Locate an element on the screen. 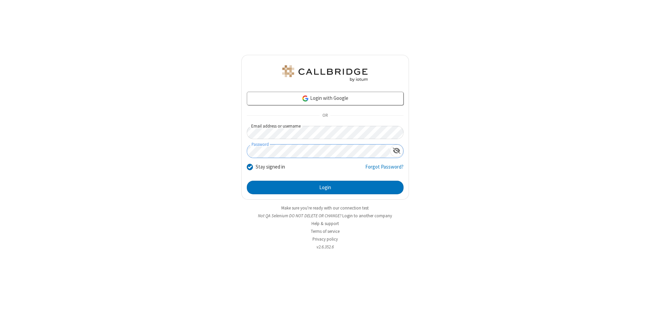  img: google-icon.png is located at coordinates (305, 99).